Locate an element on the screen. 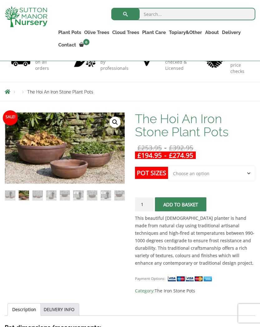  h1: The Hoi An Iron Stone Plant Pots is located at coordinates (195, 125).